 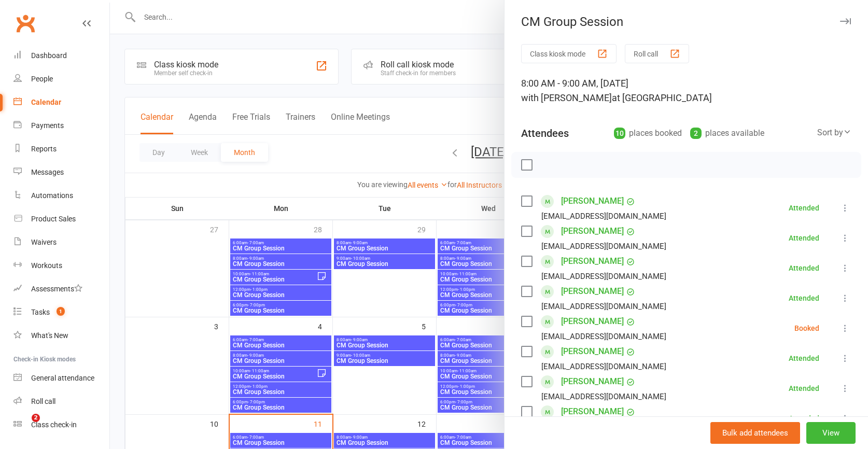 I want to click on div: Class check-in, so click(x=54, y=425).